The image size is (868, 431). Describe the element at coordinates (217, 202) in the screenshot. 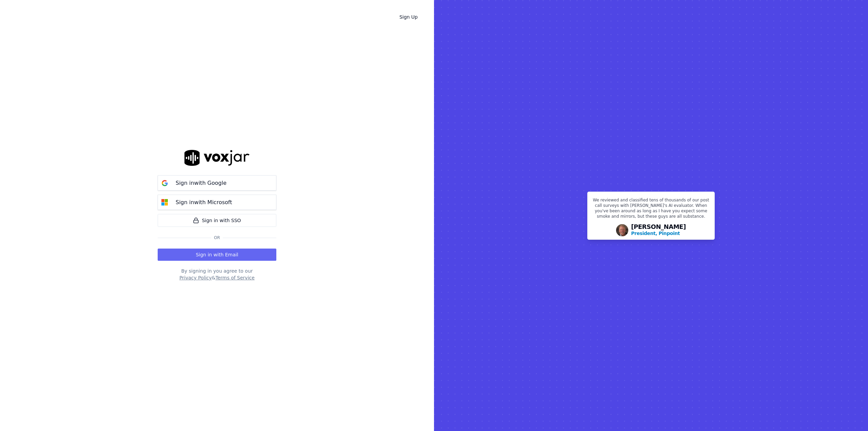

I see `button: Sign inwith Microsoft` at that location.